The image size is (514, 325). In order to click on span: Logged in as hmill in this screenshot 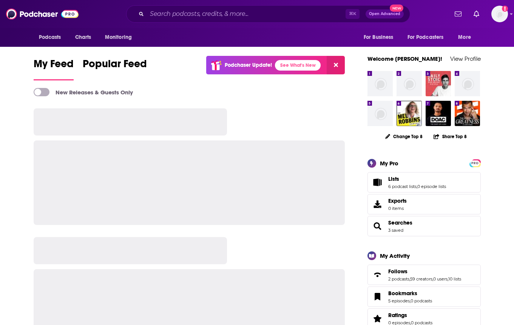, I will do `click(500, 14)`.